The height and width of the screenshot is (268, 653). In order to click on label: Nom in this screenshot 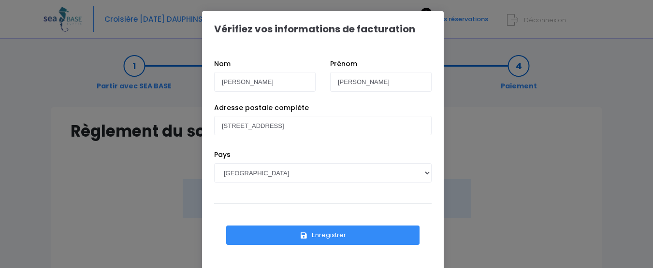, I will do `click(222, 64)`.